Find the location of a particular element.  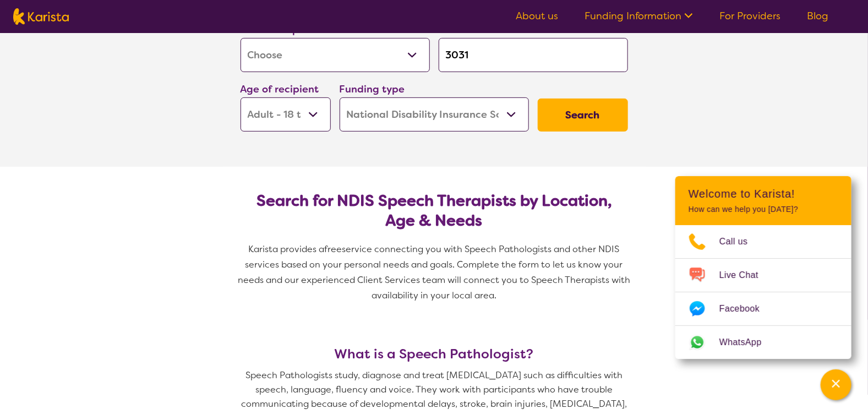

label: Funding type is located at coordinates (372, 89).